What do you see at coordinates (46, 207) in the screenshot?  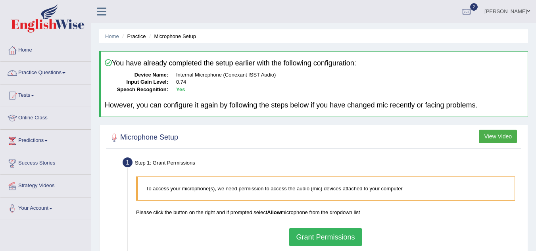 I see `a: Your Account` at bounding box center [46, 207].